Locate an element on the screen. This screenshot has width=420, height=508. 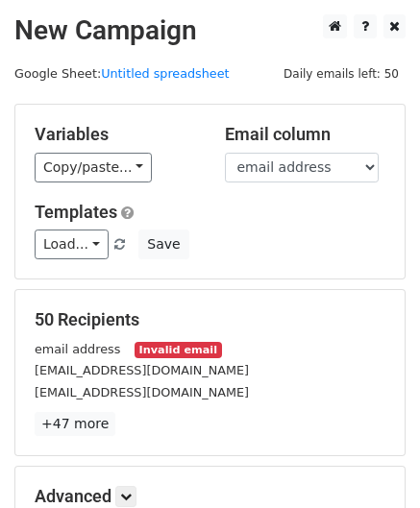
small: email address is located at coordinates (77, 348).